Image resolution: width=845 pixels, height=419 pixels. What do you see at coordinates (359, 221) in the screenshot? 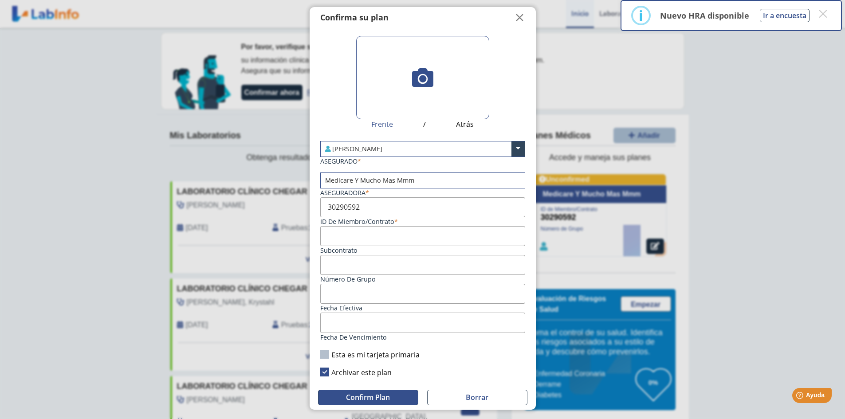
I see `label: ID de Miembro/Contrato` at bounding box center [359, 221].